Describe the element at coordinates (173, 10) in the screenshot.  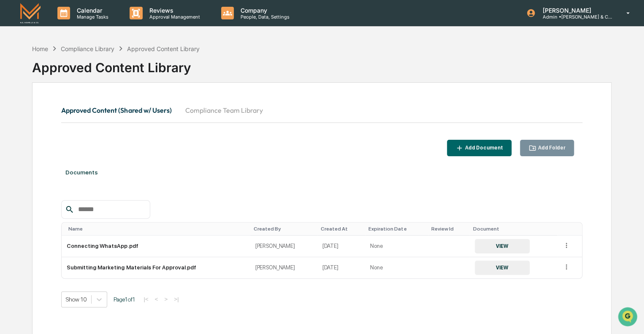
I see `p: Reviews` at that location.